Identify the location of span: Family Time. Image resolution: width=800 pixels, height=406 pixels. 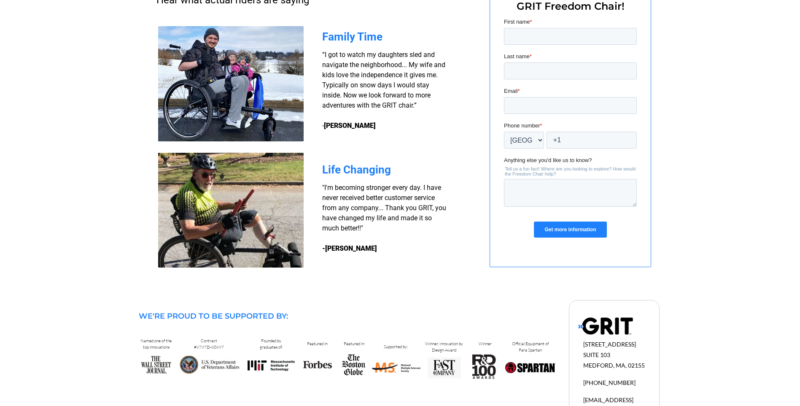
(352, 37).